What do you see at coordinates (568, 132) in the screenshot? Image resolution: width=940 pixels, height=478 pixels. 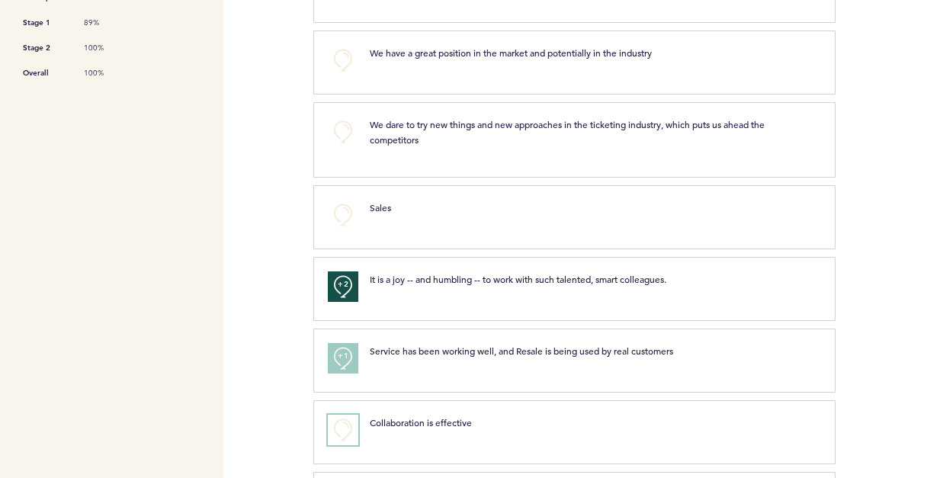 I see `span: We dare to try new things and new approaches in the ticketing industry, which puts us ahead the c...` at bounding box center [568, 132].